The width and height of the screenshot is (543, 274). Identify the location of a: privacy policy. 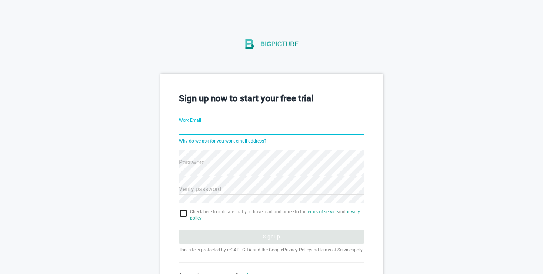
(275, 215).